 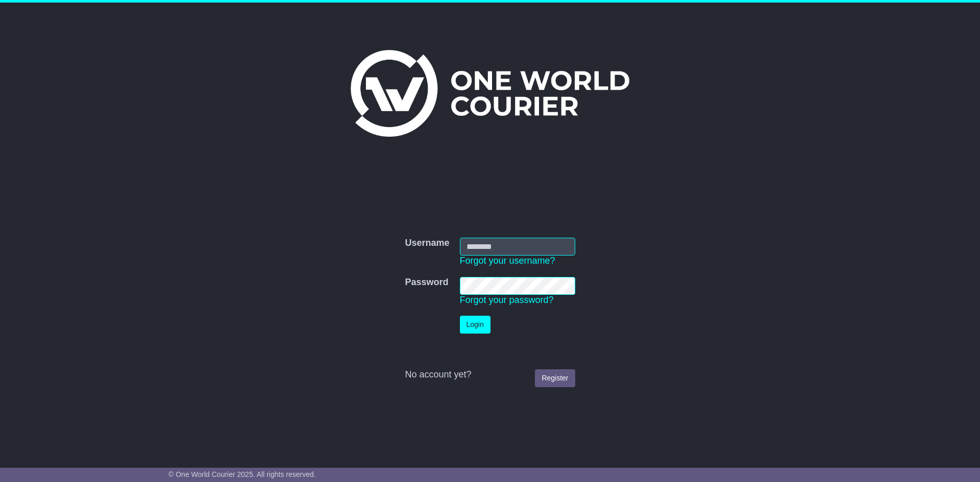 What do you see at coordinates (475, 324) in the screenshot?
I see `button: Login` at bounding box center [475, 324].